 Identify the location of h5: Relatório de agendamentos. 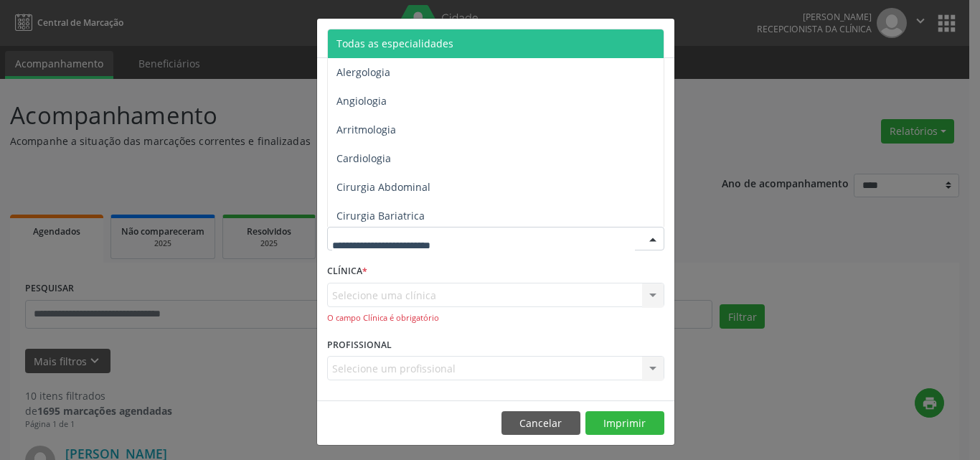
(409, 38).